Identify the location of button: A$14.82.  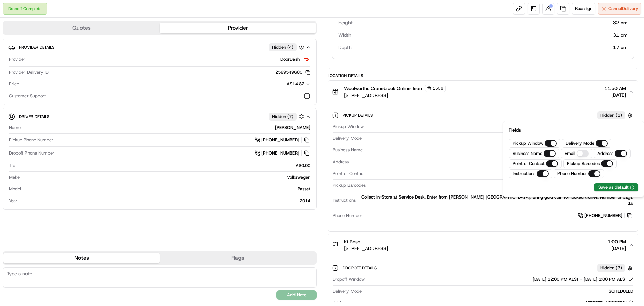
(281, 84).